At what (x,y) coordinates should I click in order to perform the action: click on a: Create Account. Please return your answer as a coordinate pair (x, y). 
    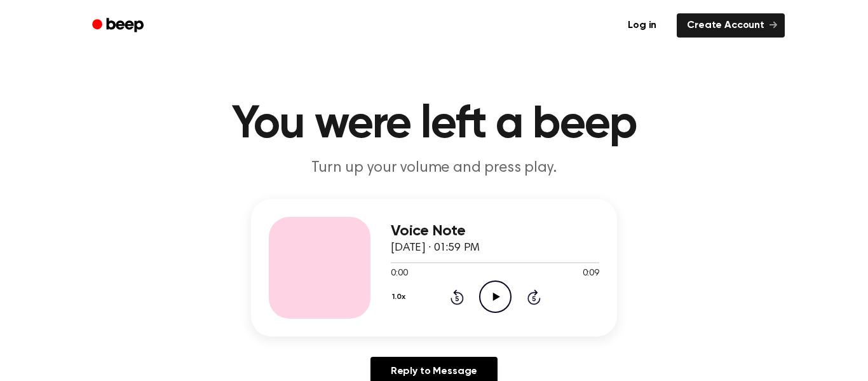
    Looking at the image, I should click on (731, 25).